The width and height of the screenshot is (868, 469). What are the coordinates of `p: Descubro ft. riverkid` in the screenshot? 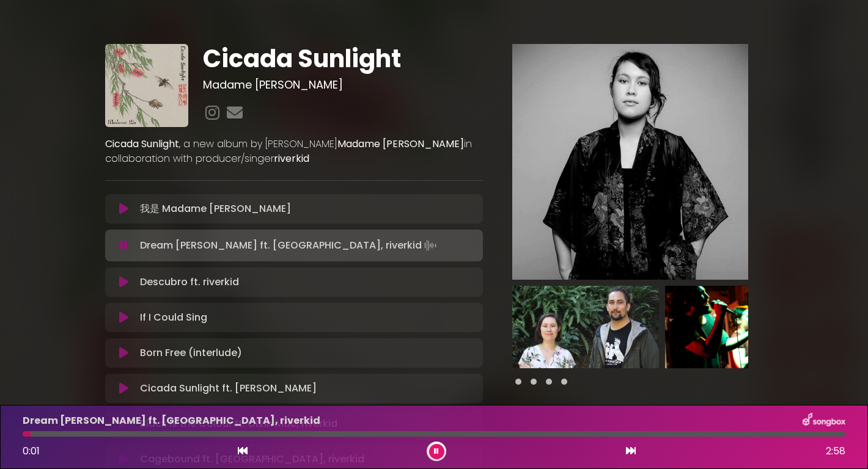 It's located at (190, 282).